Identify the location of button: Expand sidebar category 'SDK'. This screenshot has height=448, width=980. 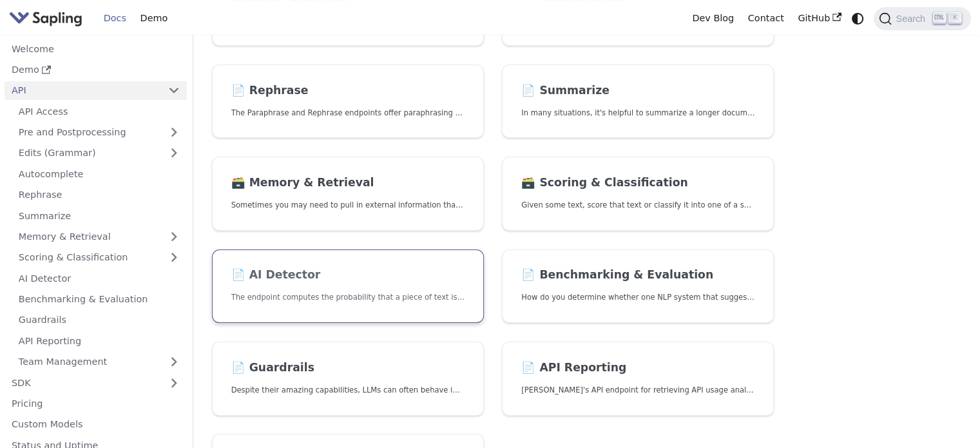
(174, 383).